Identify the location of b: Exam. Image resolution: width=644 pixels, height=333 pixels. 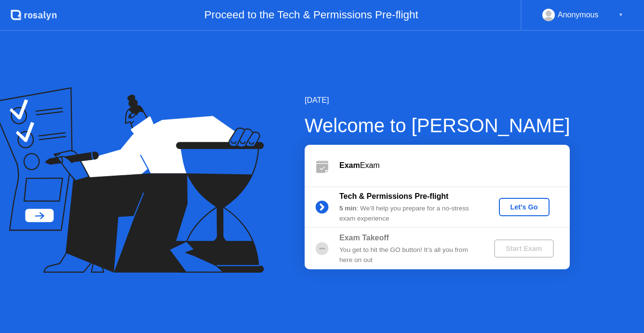
(350, 165).